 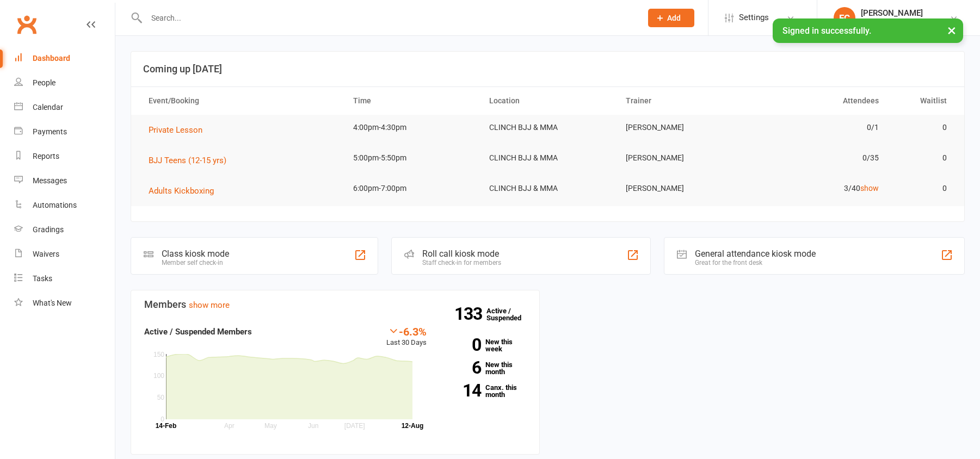 What do you see at coordinates (181, 191) in the screenshot?
I see `span: Adults Kickboxing` at bounding box center [181, 191].